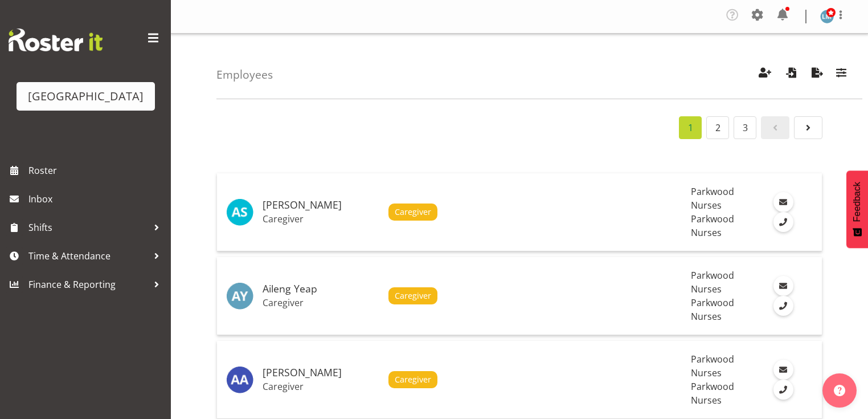 This screenshot has width=868, height=419. What do you see at coordinates (88, 228) in the screenshot?
I see `span: Shifts` at bounding box center [88, 228].